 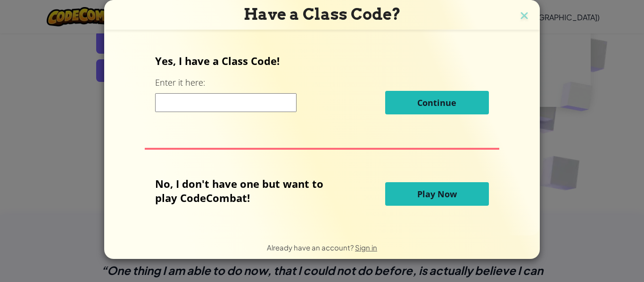 I want to click on img: close icon, so click(x=524, y=16).